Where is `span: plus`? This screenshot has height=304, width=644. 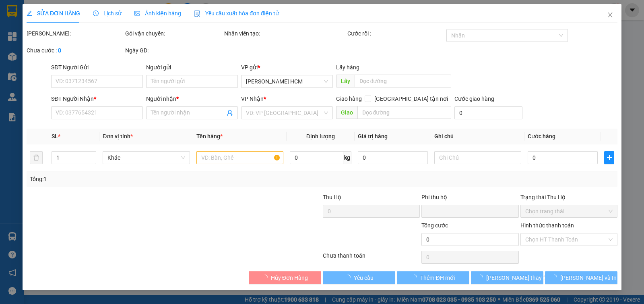 span: plus is located at coordinates (609, 157).